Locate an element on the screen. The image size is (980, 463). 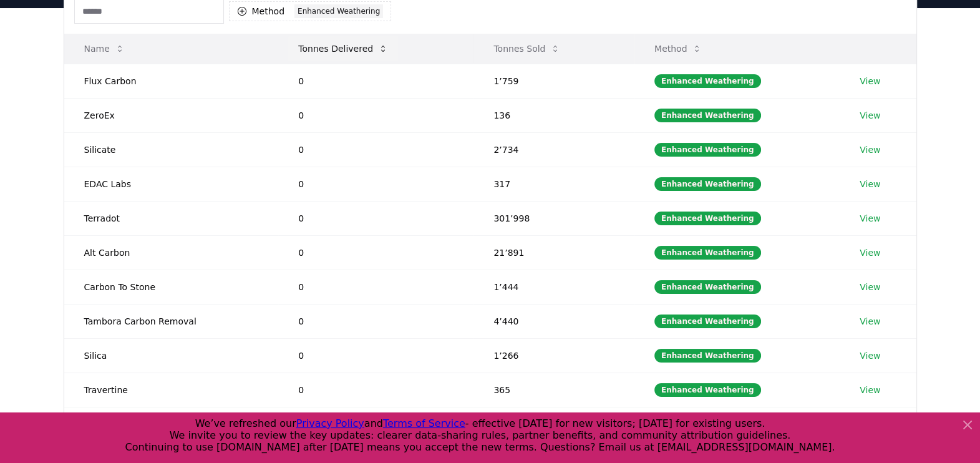
td: Carbon To Stone is located at coordinates (171, 286).